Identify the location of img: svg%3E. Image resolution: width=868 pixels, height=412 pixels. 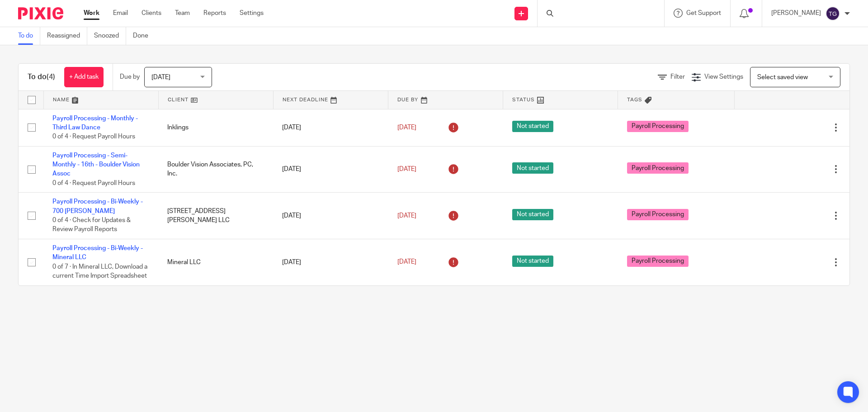
(832, 14).